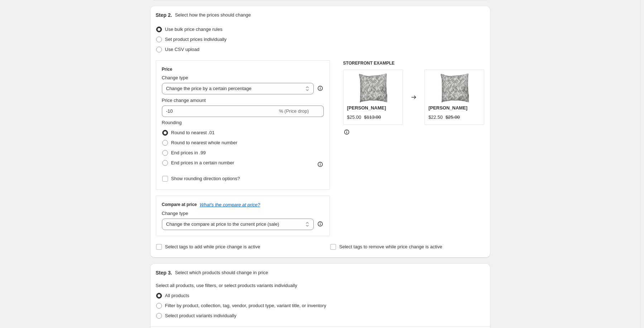  I want to click on span: % (Price drop), so click(294, 111).